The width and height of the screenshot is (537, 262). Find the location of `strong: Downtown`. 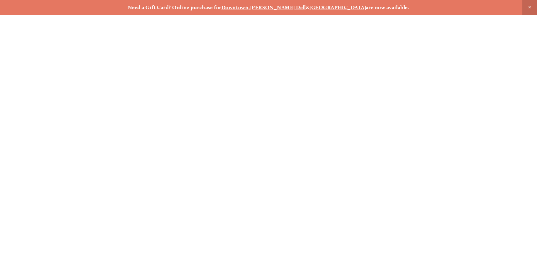

strong: Downtown is located at coordinates (235, 7).